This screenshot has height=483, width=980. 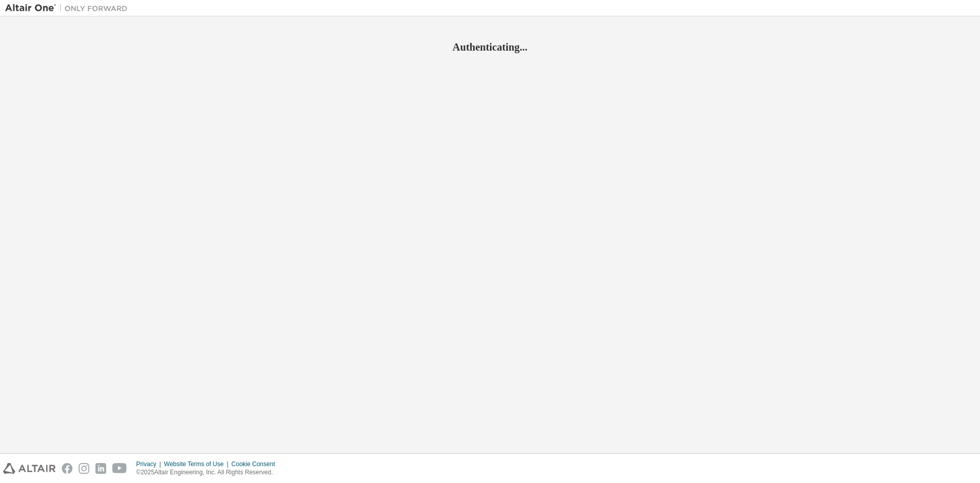 What do you see at coordinates (151, 464) in the screenshot?
I see `div: Privacy` at bounding box center [151, 464].